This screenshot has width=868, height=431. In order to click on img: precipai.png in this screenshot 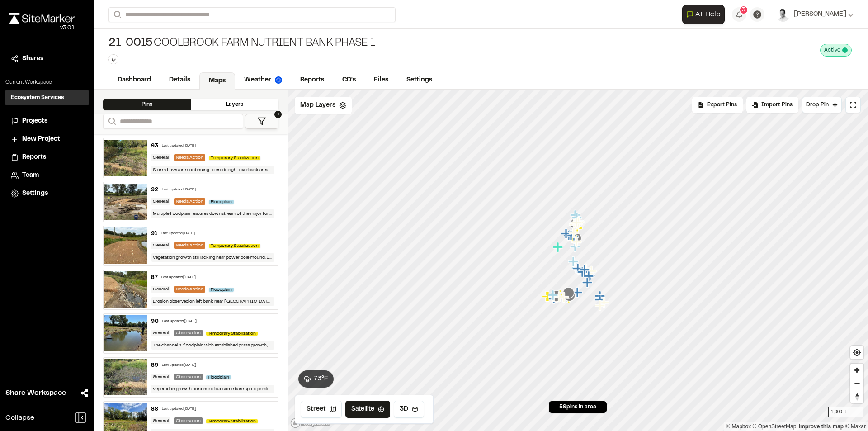, I will do `click(278, 80)`.